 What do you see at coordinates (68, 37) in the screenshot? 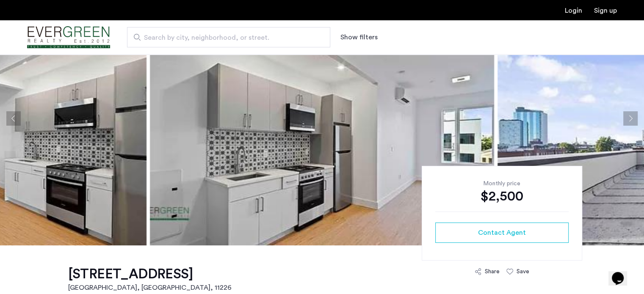
I see `a: Cazamio Logo` at bounding box center [68, 37].